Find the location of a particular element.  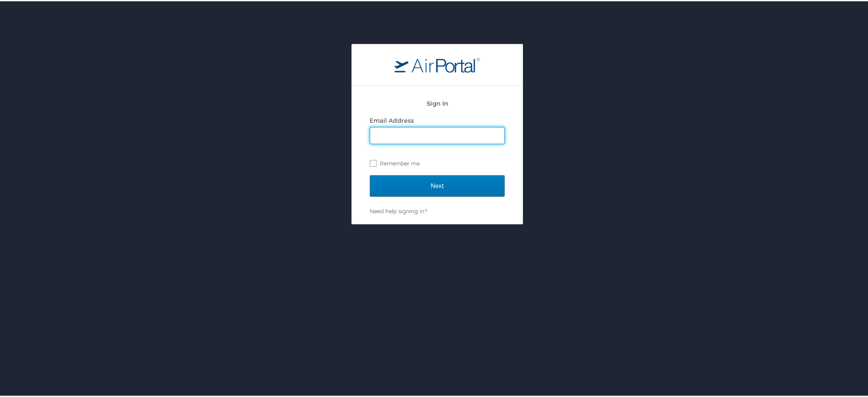

img: logo is located at coordinates (437, 63).